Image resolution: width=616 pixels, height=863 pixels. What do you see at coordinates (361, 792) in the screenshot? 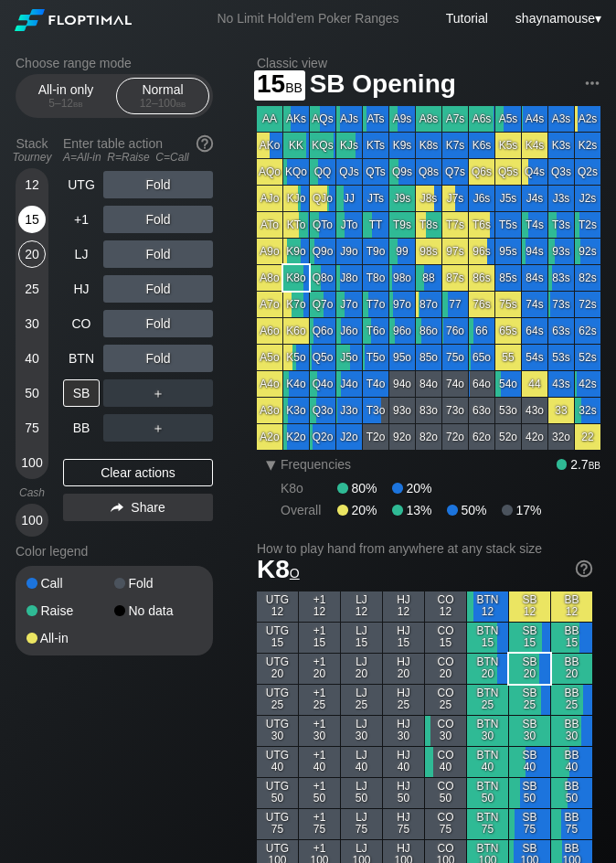
I see `div: LJ 50` at bounding box center [361, 792].